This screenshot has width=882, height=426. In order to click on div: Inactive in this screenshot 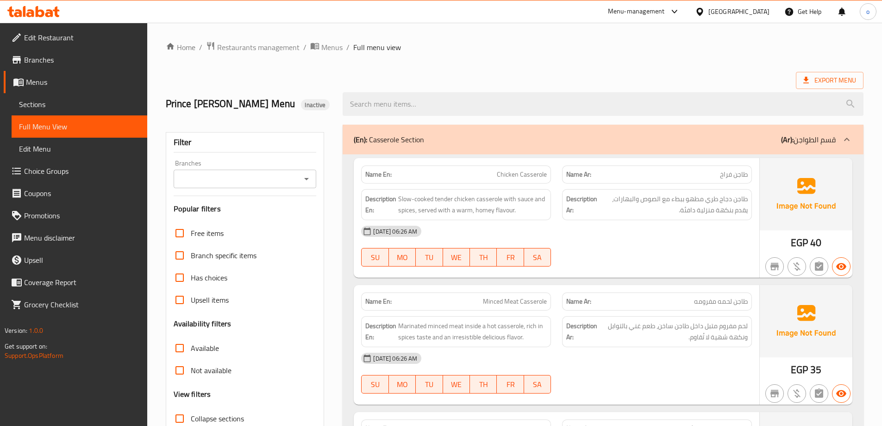, I will do `click(315, 105)`.